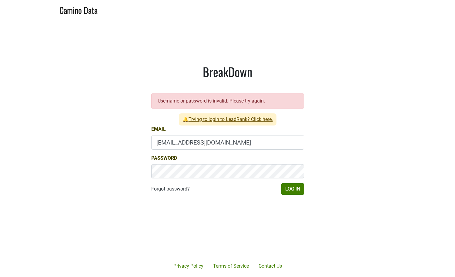 The image size is (455, 277). I want to click on label: Email, so click(158, 129).